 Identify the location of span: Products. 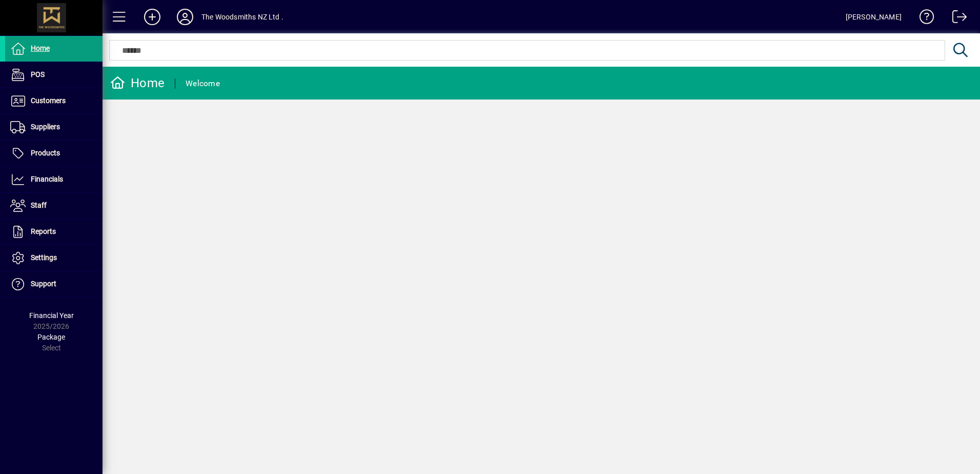
(45, 153).